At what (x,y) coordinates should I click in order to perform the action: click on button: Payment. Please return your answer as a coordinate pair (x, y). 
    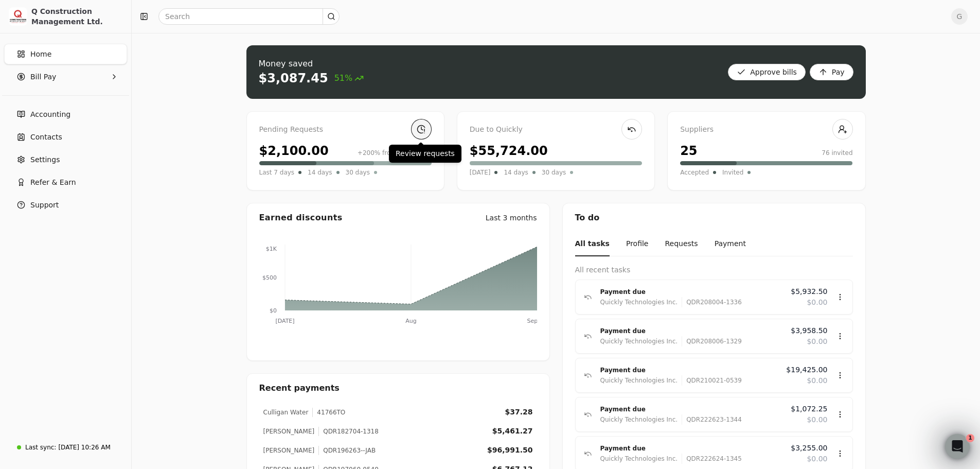
    Looking at the image, I should click on (730, 244).